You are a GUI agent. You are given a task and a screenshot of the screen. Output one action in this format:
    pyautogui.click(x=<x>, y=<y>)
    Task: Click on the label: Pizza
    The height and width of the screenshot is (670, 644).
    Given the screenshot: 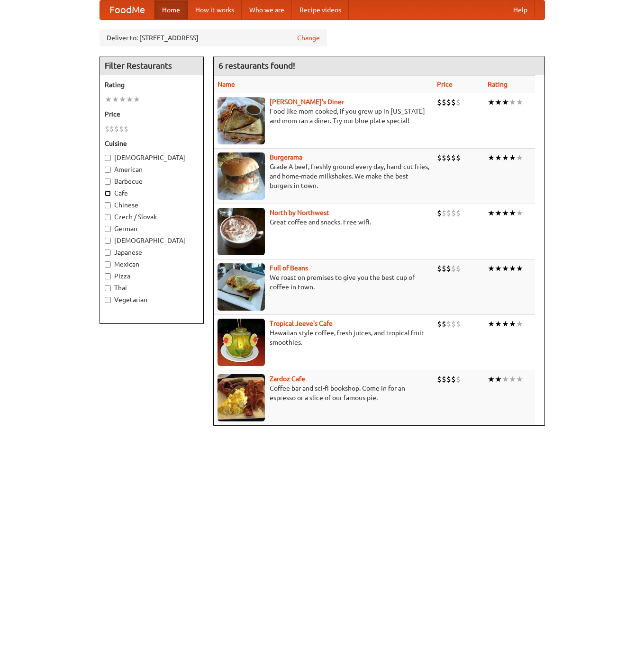 What is the action you would take?
    pyautogui.click(x=152, y=276)
    